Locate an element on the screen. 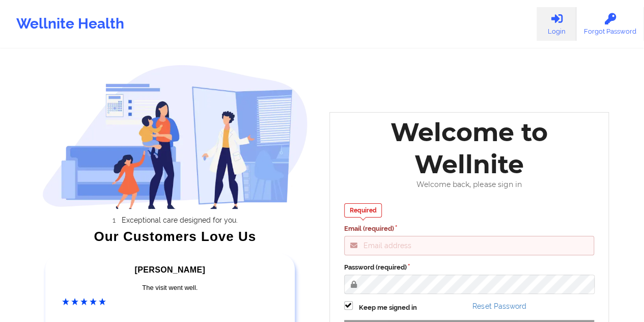  div: Welcome back, please sign in is located at coordinates (469, 184).